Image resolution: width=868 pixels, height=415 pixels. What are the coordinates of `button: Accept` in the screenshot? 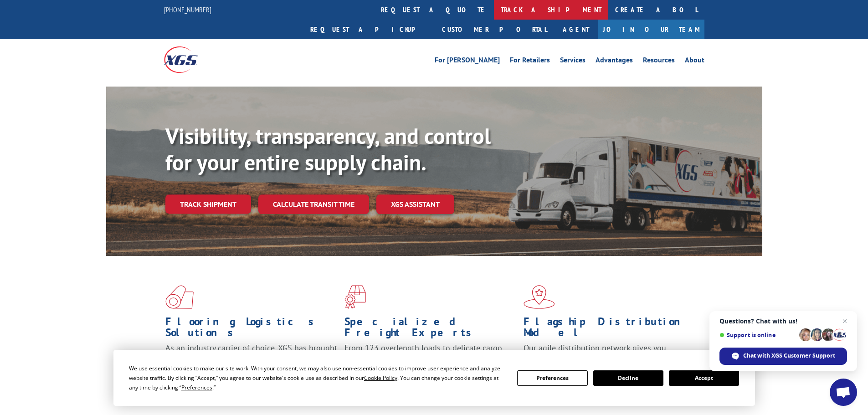 It's located at (704, 379).